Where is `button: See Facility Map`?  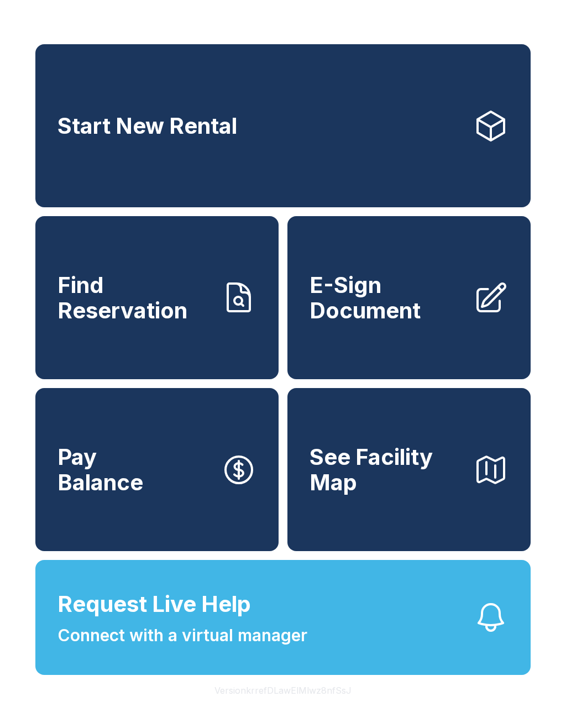
button: See Facility Map is located at coordinates (409, 470).